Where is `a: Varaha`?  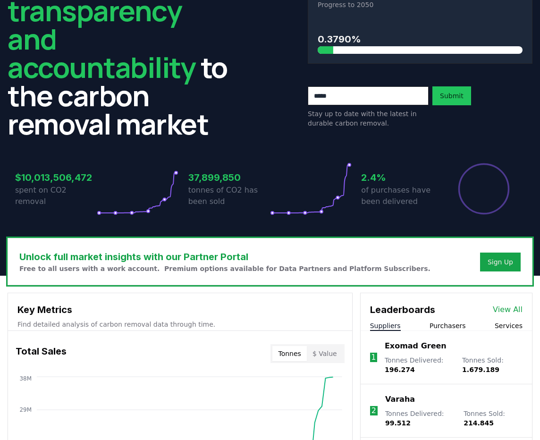 a: Varaha is located at coordinates (400, 399).